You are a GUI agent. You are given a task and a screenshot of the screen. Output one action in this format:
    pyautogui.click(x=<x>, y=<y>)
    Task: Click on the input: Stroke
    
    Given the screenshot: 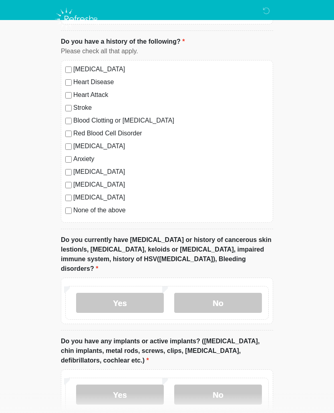 What is the action you would take?
    pyautogui.click(x=69, y=108)
    